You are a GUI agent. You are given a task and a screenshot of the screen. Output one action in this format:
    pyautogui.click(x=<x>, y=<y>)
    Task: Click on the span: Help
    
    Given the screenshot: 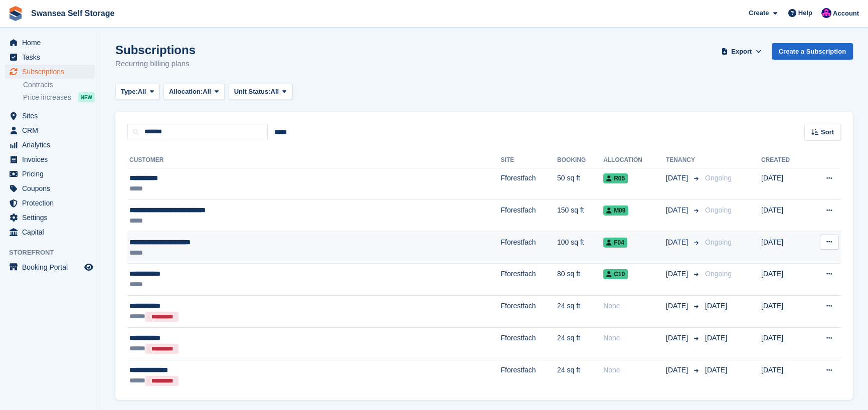 What is the action you would take?
    pyautogui.click(x=805, y=13)
    